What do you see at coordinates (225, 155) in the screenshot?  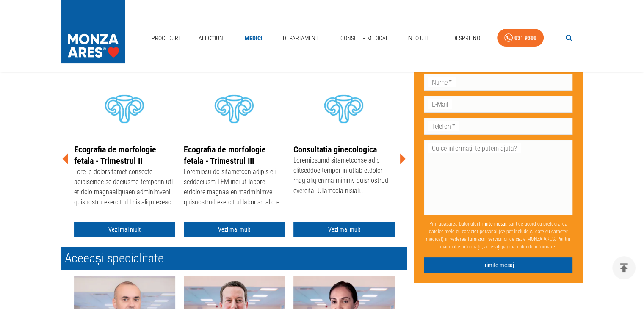 I see `a: Ecografia de morfologie fetala - Trimestrul III` at bounding box center [225, 155].